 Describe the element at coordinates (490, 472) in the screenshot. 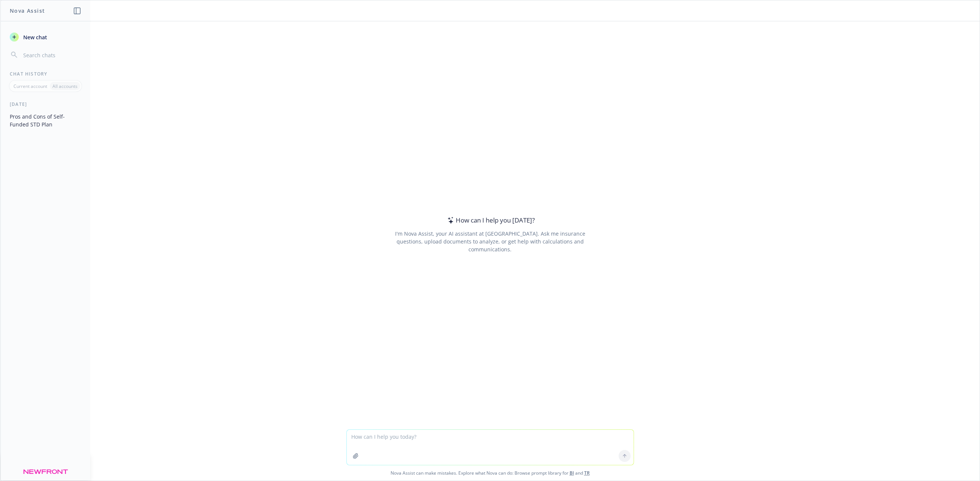

I see `span: Nova Assist can make mistakes. Explore what Nova can do: Browse prompt library for and` at that location.